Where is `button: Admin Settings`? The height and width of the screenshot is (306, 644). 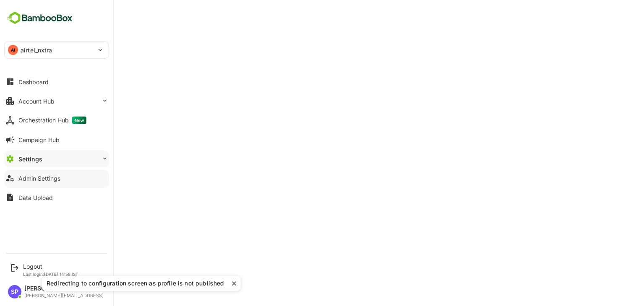 button: Admin Settings is located at coordinates (56, 178).